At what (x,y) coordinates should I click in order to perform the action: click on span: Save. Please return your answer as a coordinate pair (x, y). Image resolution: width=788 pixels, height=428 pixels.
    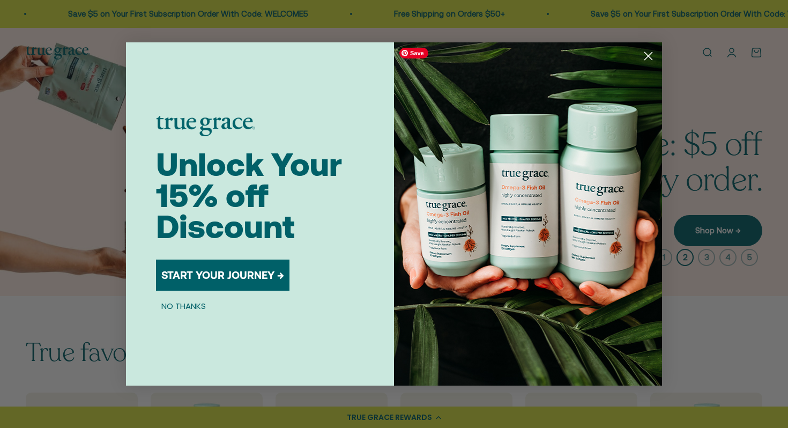
    Looking at the image, I should click on (414, 53).